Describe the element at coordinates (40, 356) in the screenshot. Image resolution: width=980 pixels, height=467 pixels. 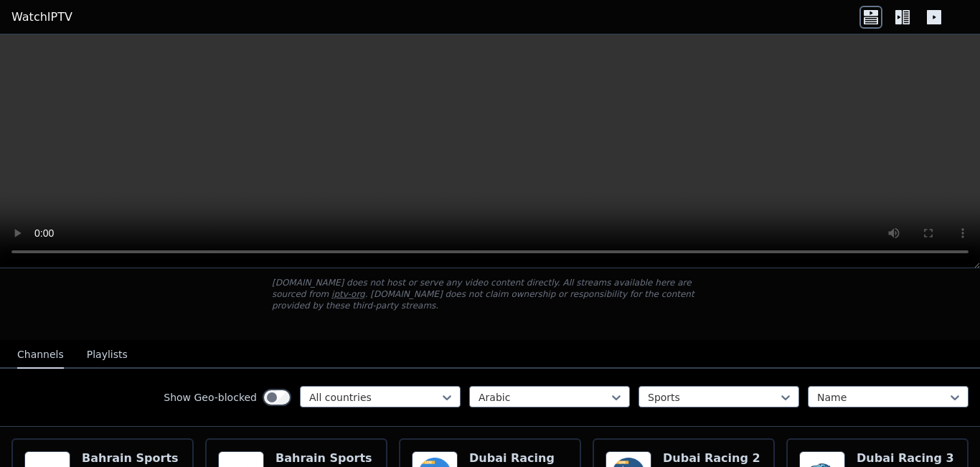
I see `button: Channels` at that location.